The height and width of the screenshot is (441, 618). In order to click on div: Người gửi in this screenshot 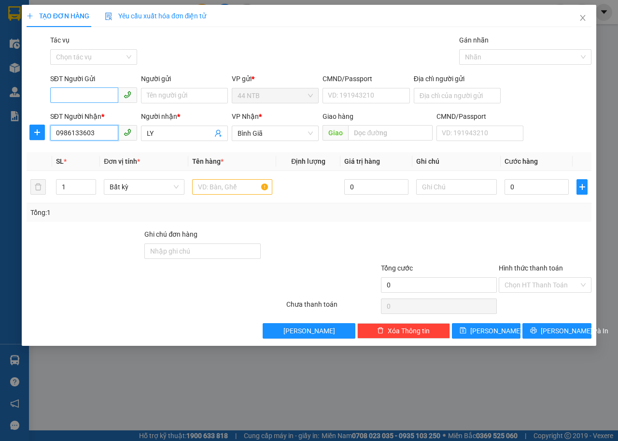, I will do `click(184, 79)`.